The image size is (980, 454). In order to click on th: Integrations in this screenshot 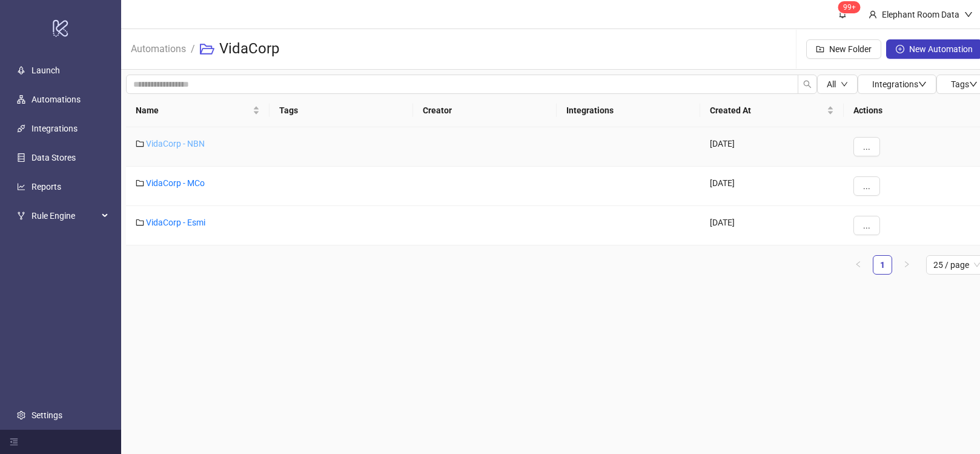, I will do `click(628, 110)`.